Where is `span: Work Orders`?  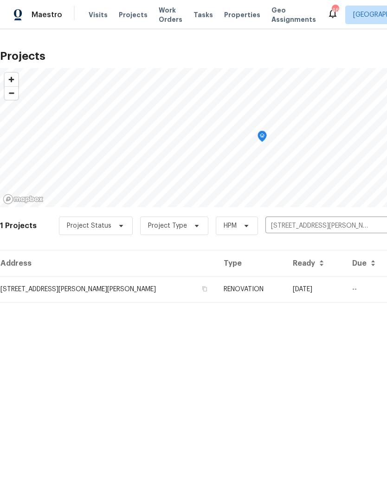
span: Work Orders is located at coordinates (170, 15).